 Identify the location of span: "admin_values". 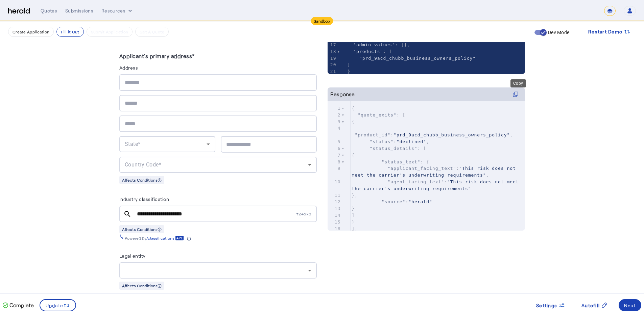
(374, 44).